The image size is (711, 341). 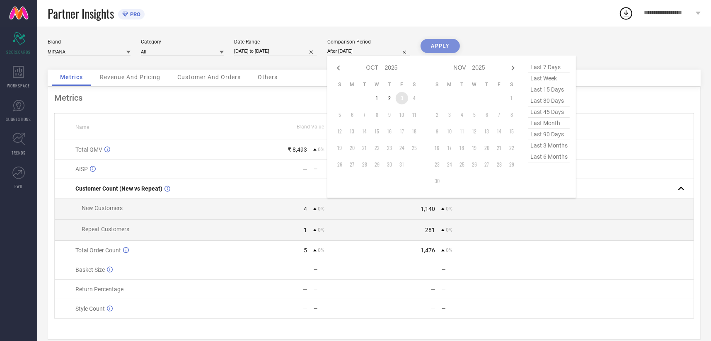 I want to click on span: New Customers, so click(x=102, y=208).